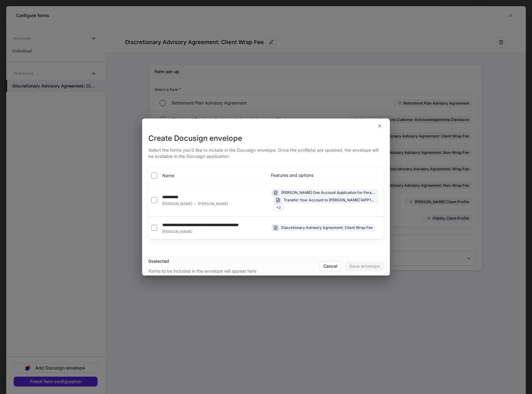 The height and width of the screenshot is (394, 532). What do you see at coordinates (331, 266) in the screenshot?
I see `div: Cancel` at bounding box center [331, 266].